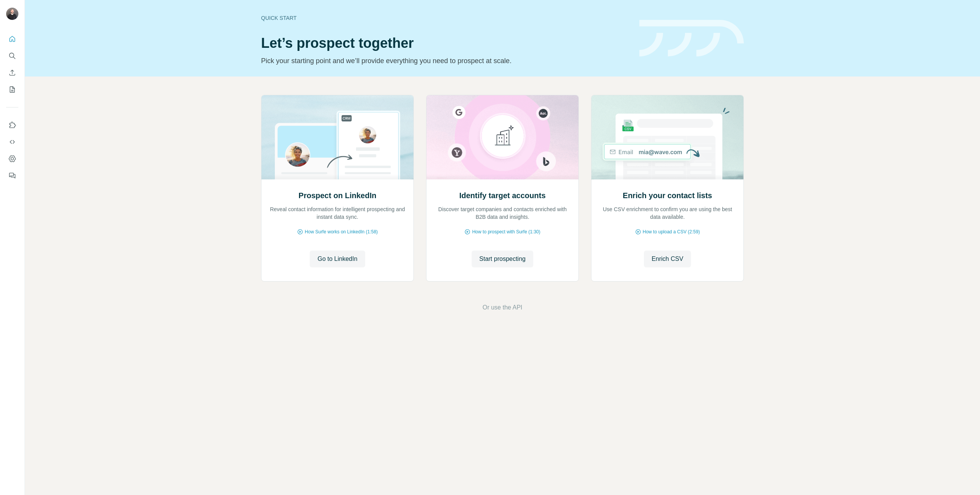 This screenshot has height=495, width=980. I want to click on button: Quick start, so click(12, 39).